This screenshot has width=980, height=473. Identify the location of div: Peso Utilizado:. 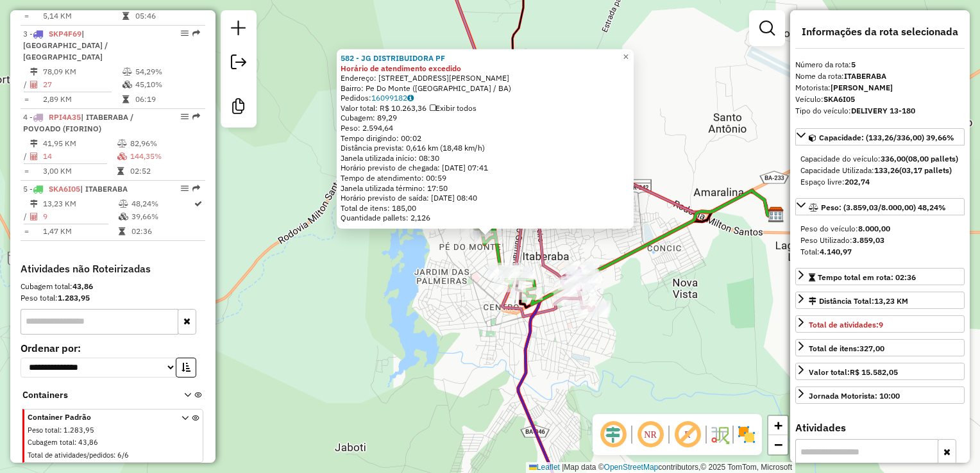
(880, 241).